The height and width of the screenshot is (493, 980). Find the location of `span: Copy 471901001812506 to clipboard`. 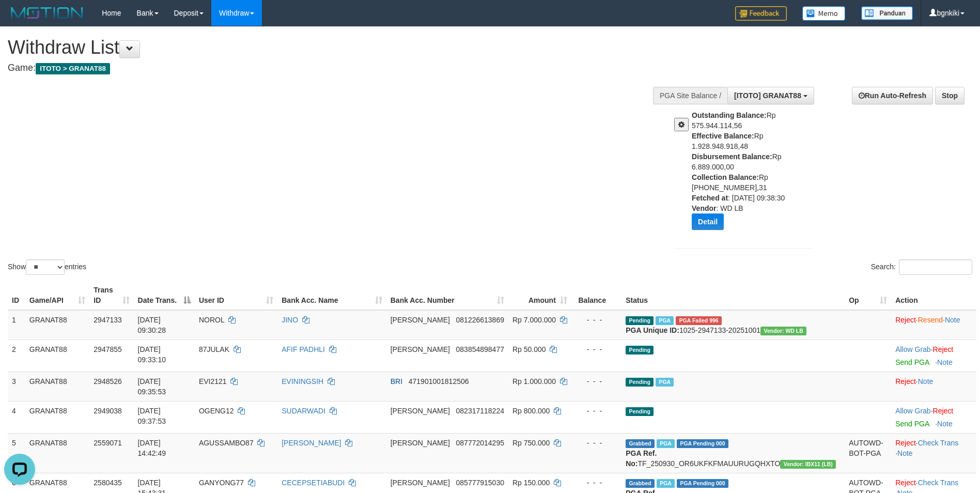

span: Copy 471901001812506 to clipboard is located at coordinates (438, 381).